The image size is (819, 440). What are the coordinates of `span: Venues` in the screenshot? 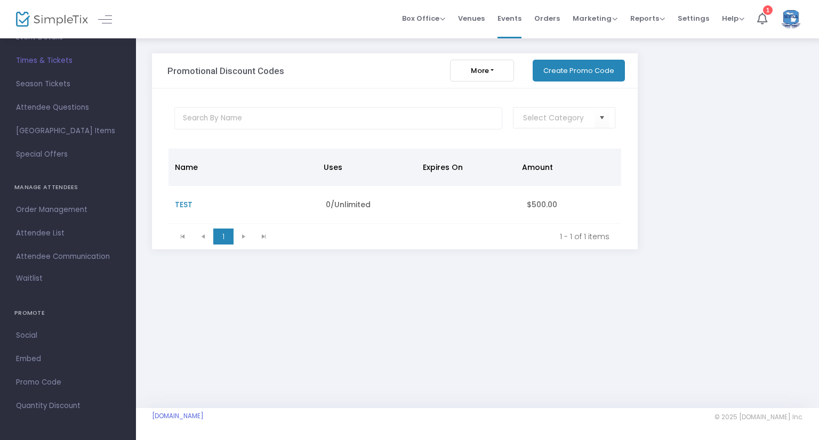 It's located at (471, 18).